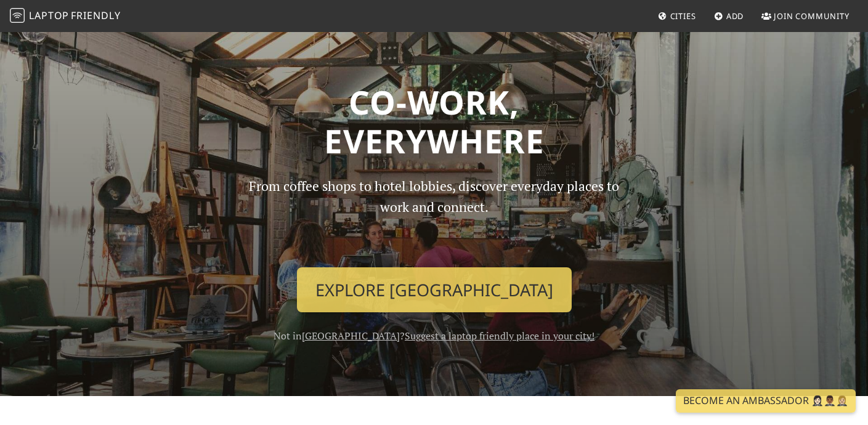 The height and width of the screenshot is (425, 868). What do you see at coordinates (434, 121) in the screenshot?
I see `h1: Co-work, Everywhere` at bounding box center [434, 121].